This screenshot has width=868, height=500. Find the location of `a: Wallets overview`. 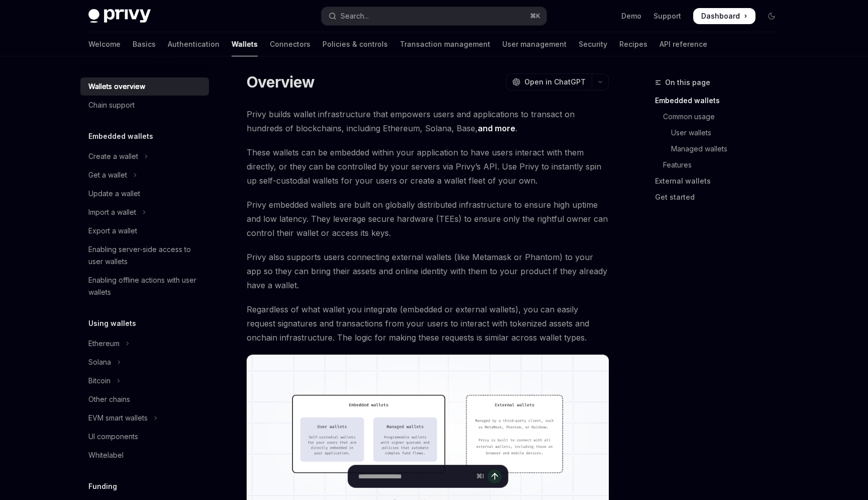

a: Wallets overview is located at coordinates (145, 86).